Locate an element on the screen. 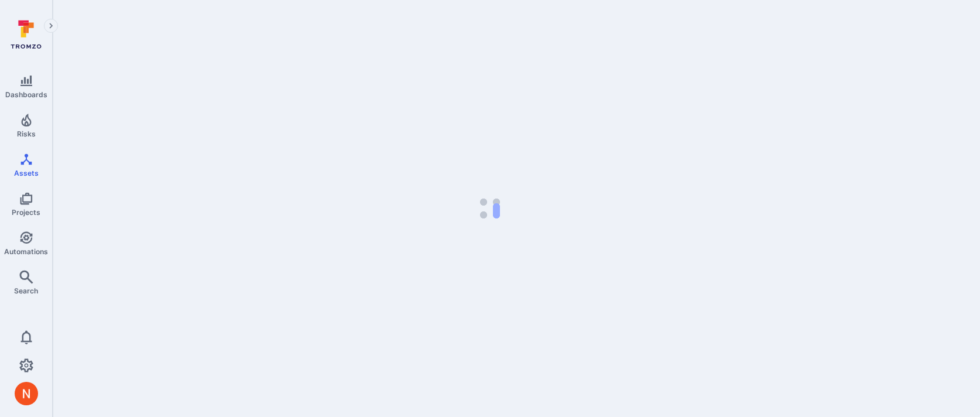 The image size is (980, 417). span: Assets is located at coordinates (26, 173).